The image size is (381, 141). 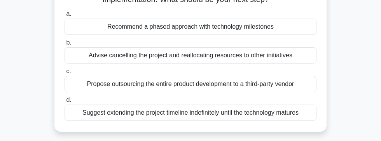 What do you see at coordinates (68, 42) in the screenshot?
I see `span: b.` at bounding box center [68, 42].